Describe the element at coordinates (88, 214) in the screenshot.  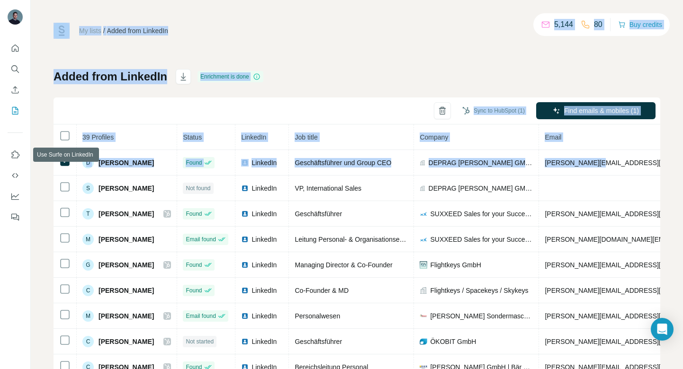
I see `div: T` at that location.